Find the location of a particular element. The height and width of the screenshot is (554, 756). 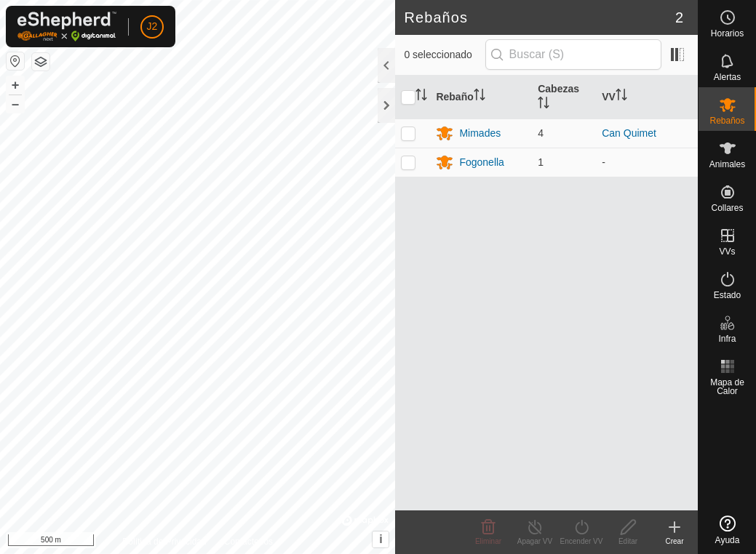

button: Capas del Mapa is located at coordinates (40, 62).